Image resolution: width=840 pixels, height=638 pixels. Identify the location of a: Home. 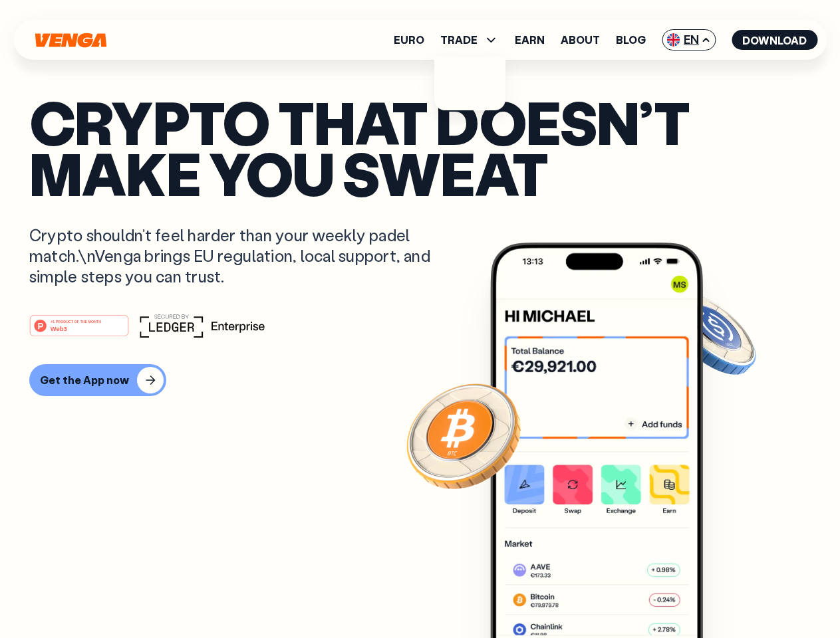
(70, 40).